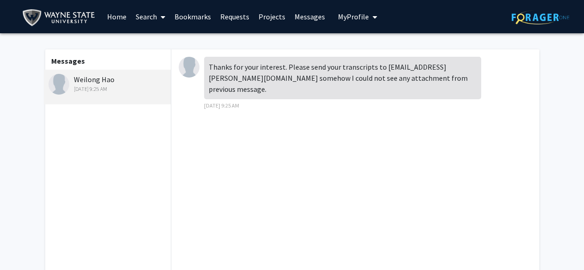 The height and width of the screenshot is (270, 584). I want to click on a: Messages, so click(310, 17).